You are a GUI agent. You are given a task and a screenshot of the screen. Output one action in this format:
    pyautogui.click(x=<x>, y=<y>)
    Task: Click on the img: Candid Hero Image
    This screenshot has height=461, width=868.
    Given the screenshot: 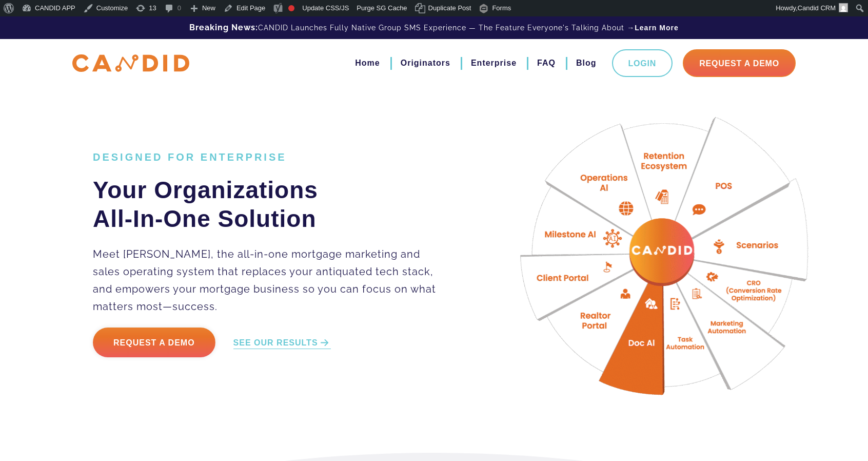 What is the action you would take?
    pyautogui.click(x=666, y=260)
    